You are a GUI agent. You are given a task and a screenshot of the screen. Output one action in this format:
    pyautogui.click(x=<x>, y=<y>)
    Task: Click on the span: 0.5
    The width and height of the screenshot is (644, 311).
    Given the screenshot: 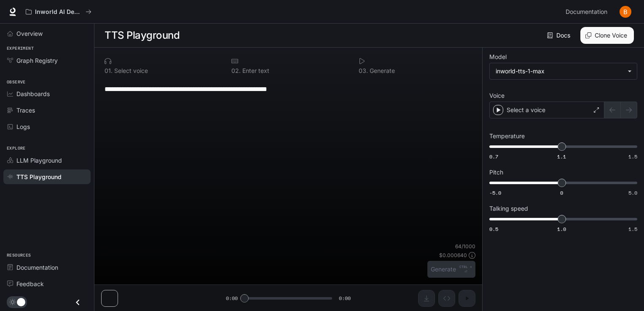 What is the action you would take?
    pyautogui.click(x=493, y=229)
    